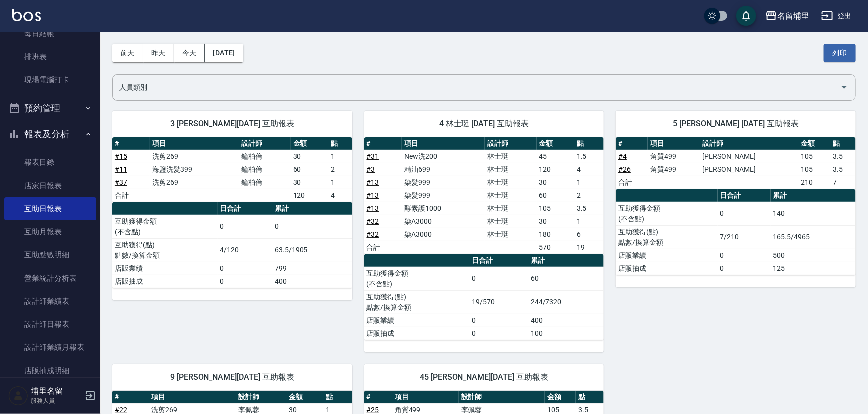 The image size is (868, 414). I want to click on h5: 埔里名留, so click(56, 391).